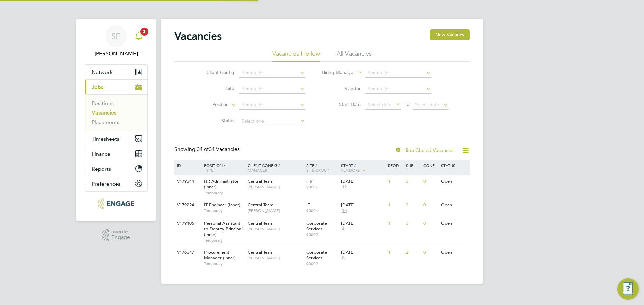 The height and width of the screenshot is (305, 644). Describe the element at coordinates (116, 54) in the screenshot. I see `span: Sophia Ede` at that location.